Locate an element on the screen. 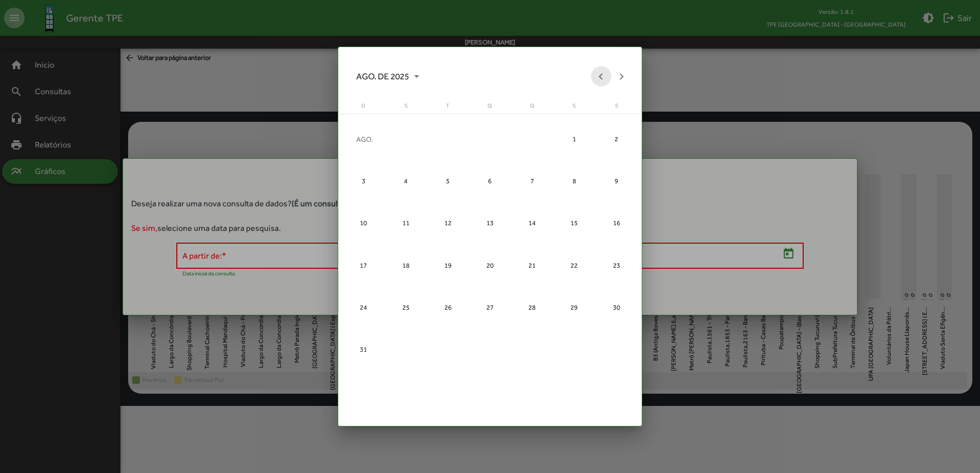 This screenshot has height=473, width=980. div: 17 is located at coordinates (364, 265).